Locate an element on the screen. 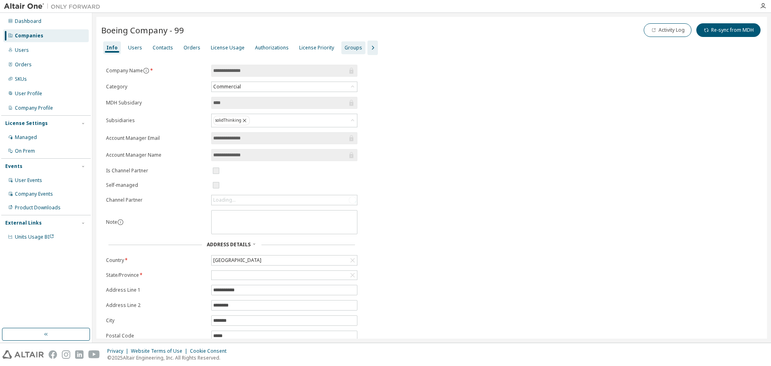 Image resolution: width=771 pixels, height=366 pixels. div: On Prem is located at coordinates (25, 151).